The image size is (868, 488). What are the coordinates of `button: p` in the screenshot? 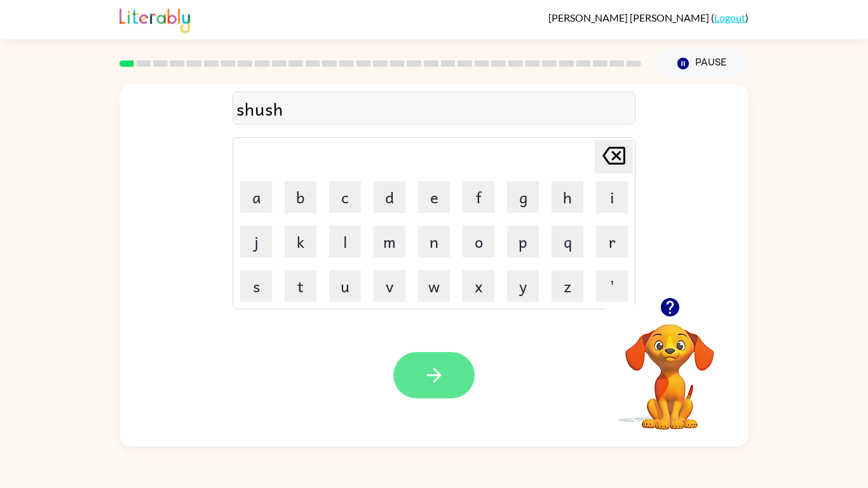 It's located at (523, 241).